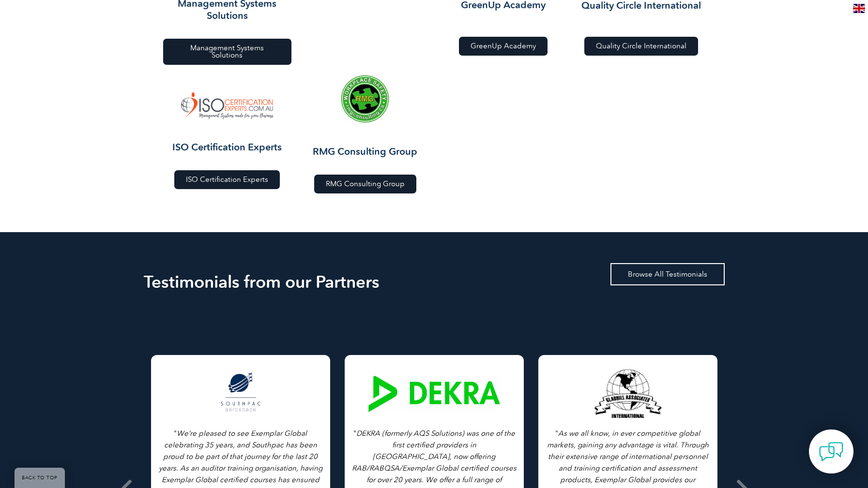  Describe the element at coordinates (227, 52) in the screenshot. I see `a: Management Systems Solutions` at that location.